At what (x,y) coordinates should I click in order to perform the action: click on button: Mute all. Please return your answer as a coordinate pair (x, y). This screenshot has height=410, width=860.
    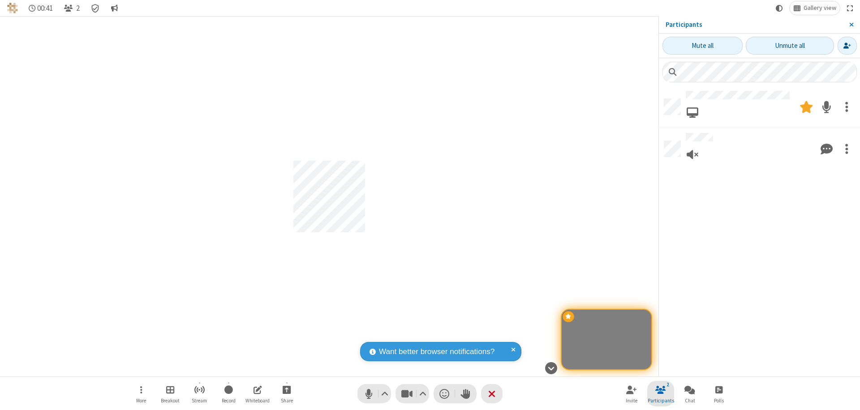
    Looking at the image, I should click on (702, 46).